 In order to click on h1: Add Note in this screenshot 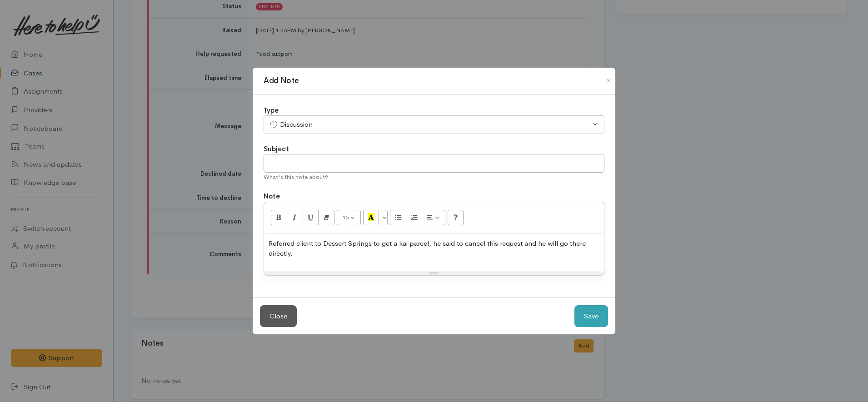, I will do `click(281, 81)`.